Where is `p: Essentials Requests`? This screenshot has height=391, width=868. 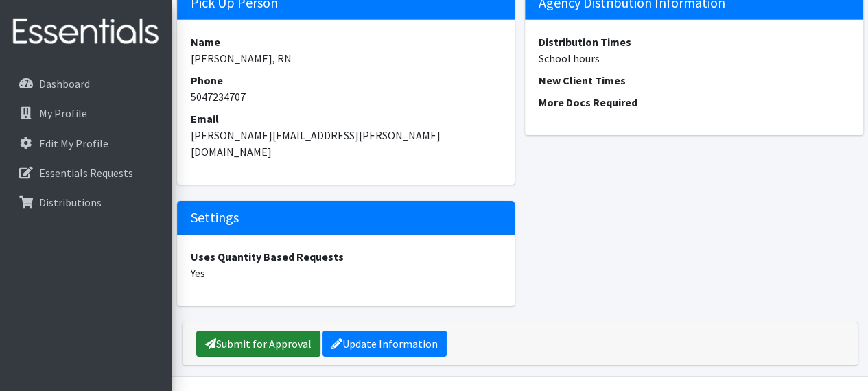
p: Essentials Requests is located at coordinates (85, 173).